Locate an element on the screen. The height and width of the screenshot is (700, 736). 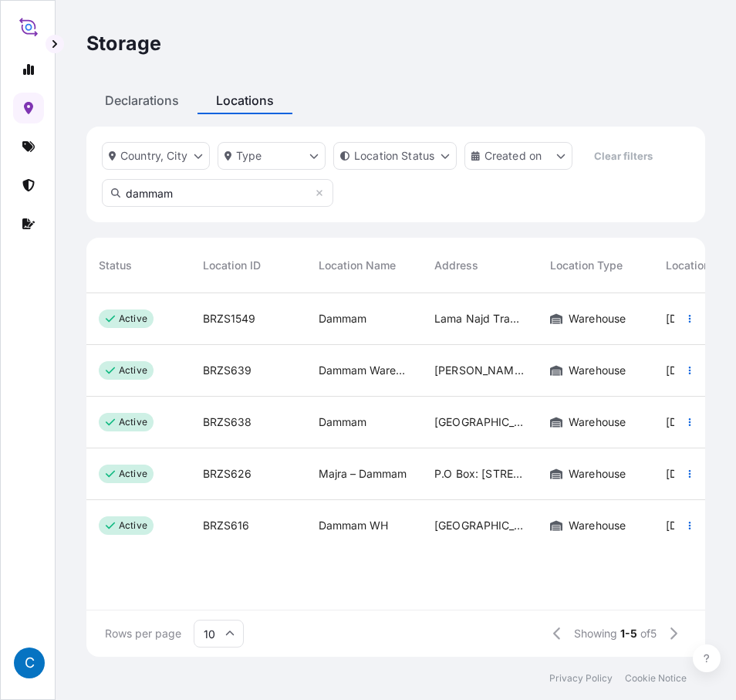
a: Privacy Policy is located at coordinates (581, 679).